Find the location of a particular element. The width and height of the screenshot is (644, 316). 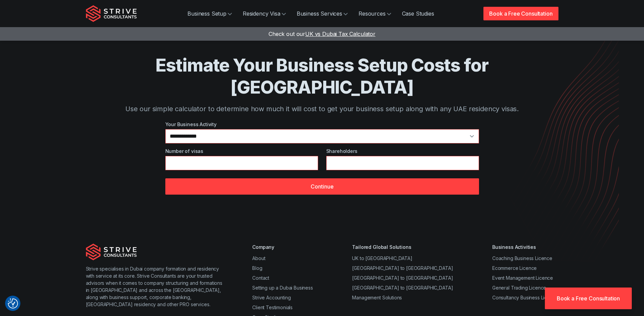

div: Business Activities is located at coordinates (525, 247).